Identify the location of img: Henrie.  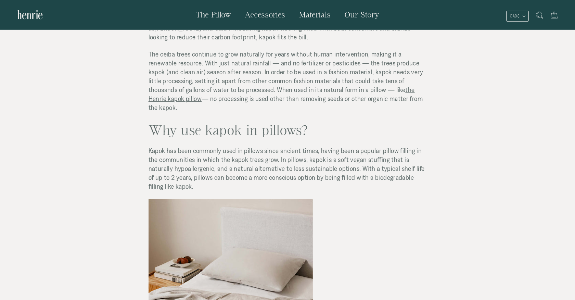
(30, 15).